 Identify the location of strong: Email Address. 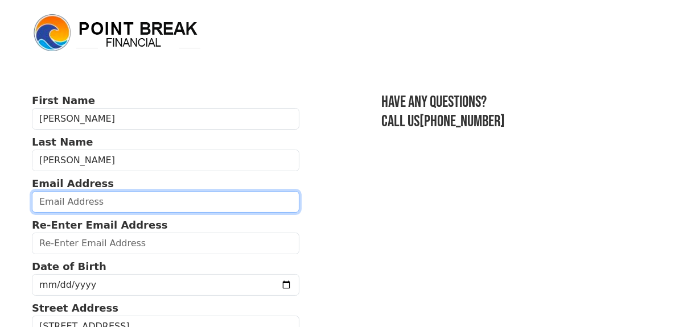
(73, 183).